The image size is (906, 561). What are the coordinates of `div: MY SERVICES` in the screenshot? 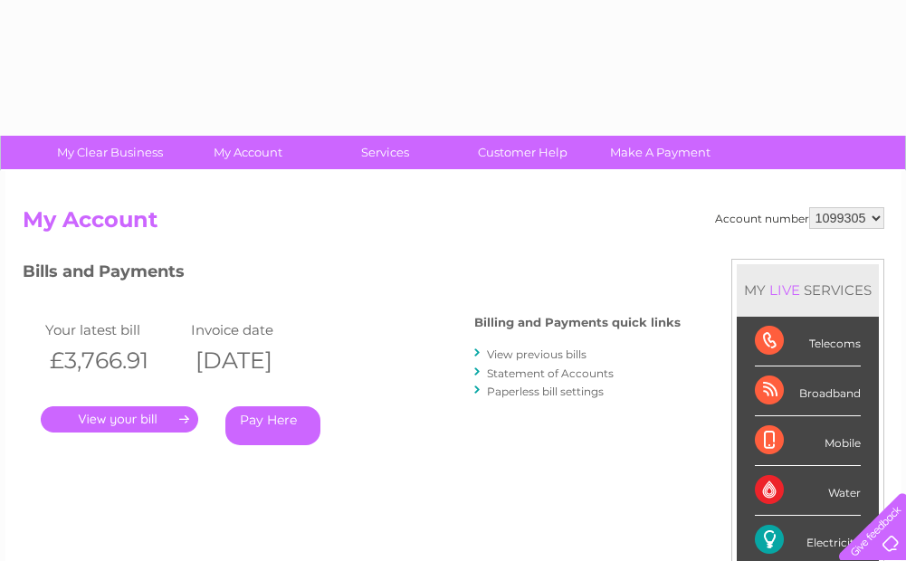 It's located at (807, 290).